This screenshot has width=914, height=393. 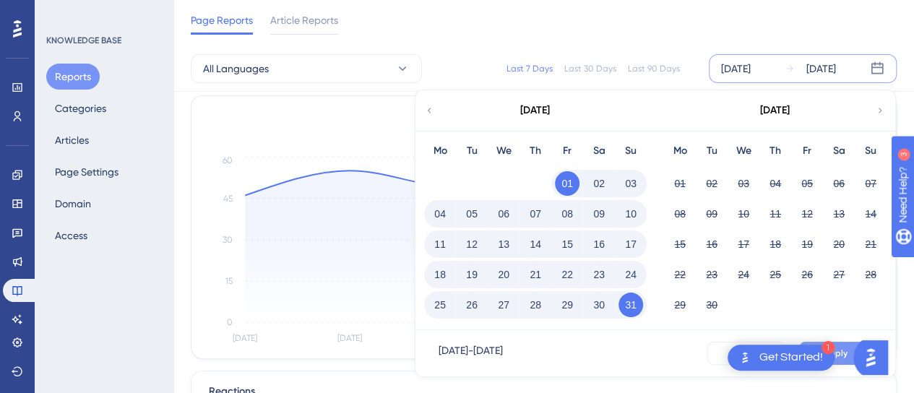 What do you see at coordinates (791, 358) in the screenshot?
I see `div: Get Started!` at bounding box center [791, 358].